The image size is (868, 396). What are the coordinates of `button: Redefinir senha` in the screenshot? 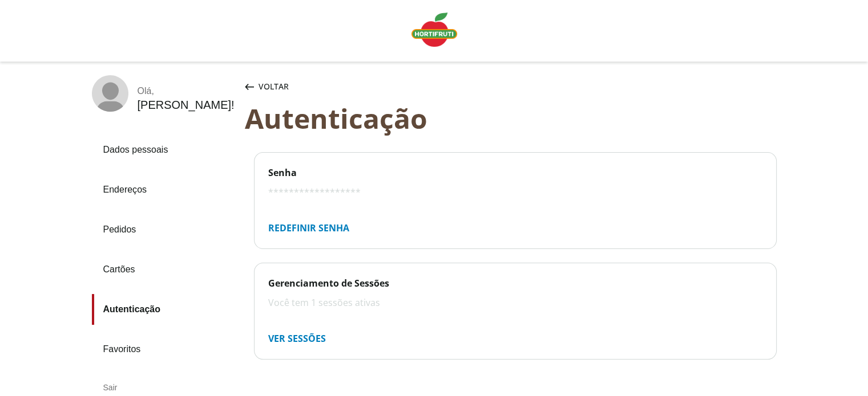 It's located at (309, 228).